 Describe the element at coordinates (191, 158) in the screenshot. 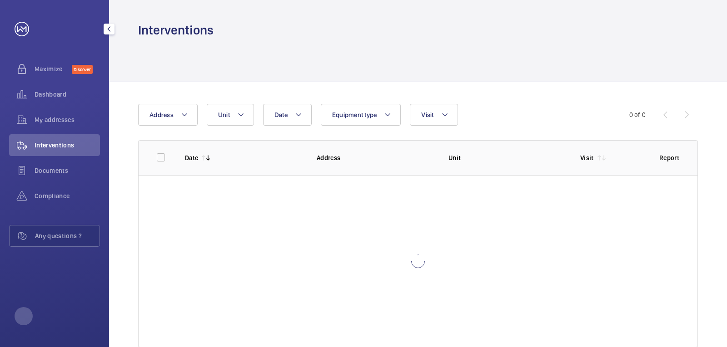

I see `p: Date` at that location.